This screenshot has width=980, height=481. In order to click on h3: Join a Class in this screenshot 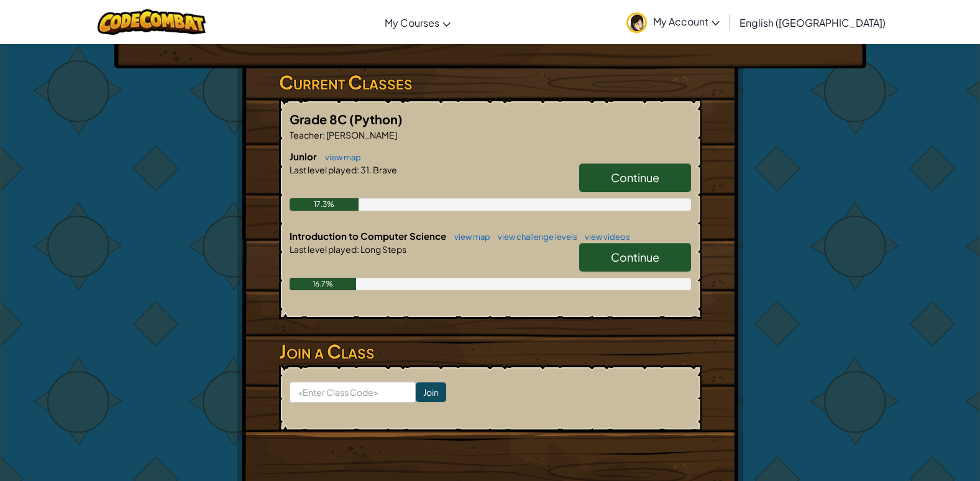, I will do `click(491, 351)`.